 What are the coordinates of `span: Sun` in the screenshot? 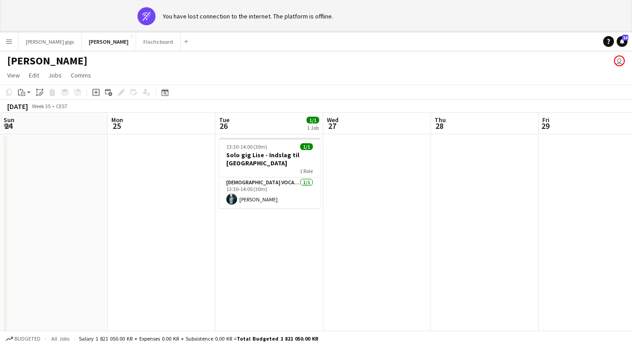 It's located at (9, 120).